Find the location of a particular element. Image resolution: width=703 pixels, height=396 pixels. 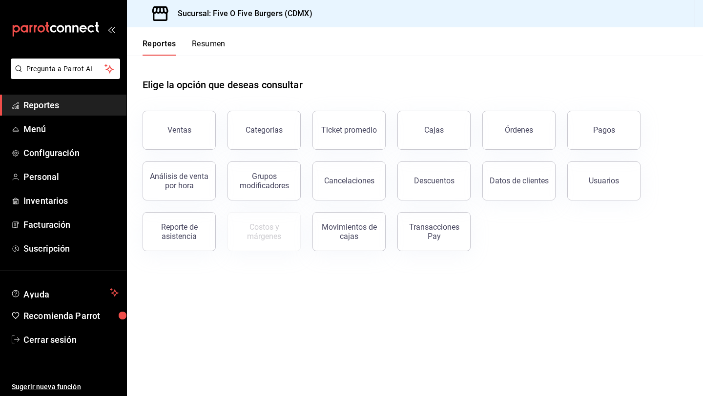

div: navigation tabs is located at coordinates (184, 47).